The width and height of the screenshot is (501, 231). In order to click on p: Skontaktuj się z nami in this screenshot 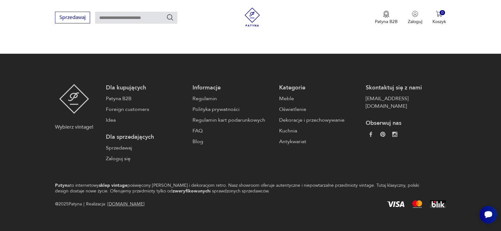, I will do `click(406, 88)`.